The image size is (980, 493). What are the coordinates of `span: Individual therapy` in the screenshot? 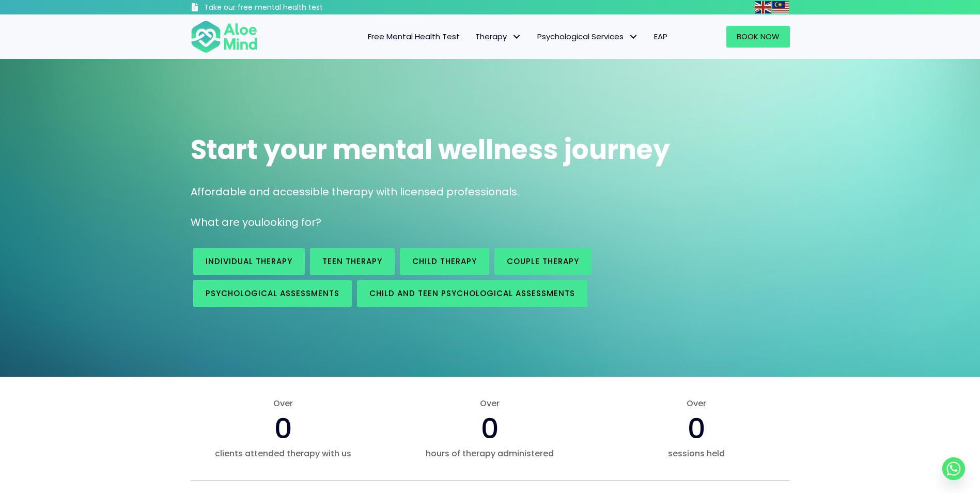 It's located at (249, 261).